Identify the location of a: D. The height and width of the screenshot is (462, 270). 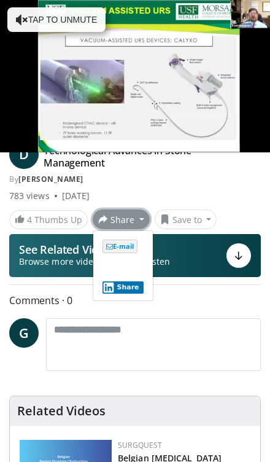
(24, 154).